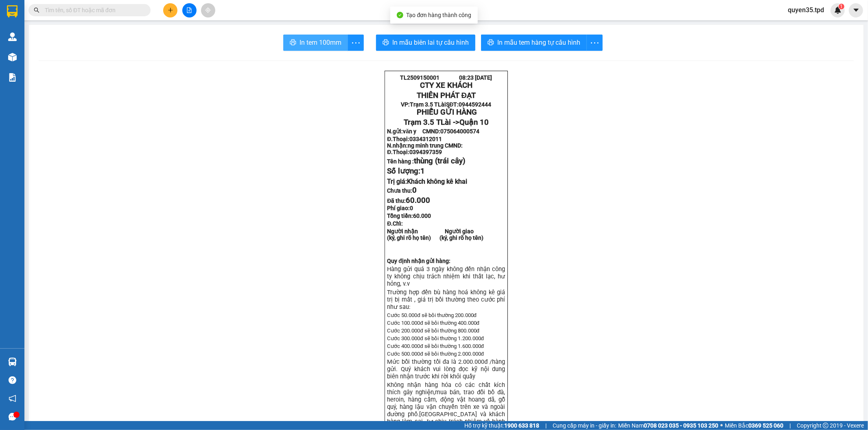 Image resolution: width=868 pixels, height=430 pixels. What do you see at coordinates (433, 323) in the screenshot?
I see `span: Cước 100.000đ sẽ bồi thường 400.000đ` at bounding box center [433, 323].